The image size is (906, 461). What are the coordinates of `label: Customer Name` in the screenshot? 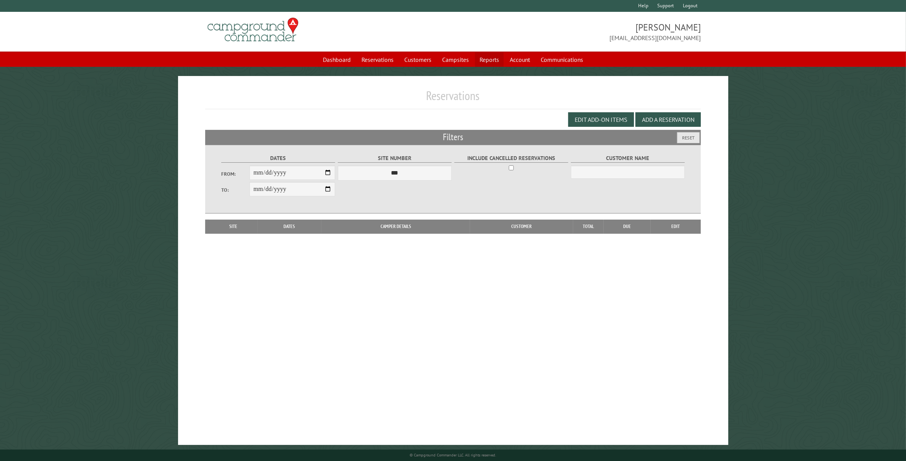 It's located at (628, 158).